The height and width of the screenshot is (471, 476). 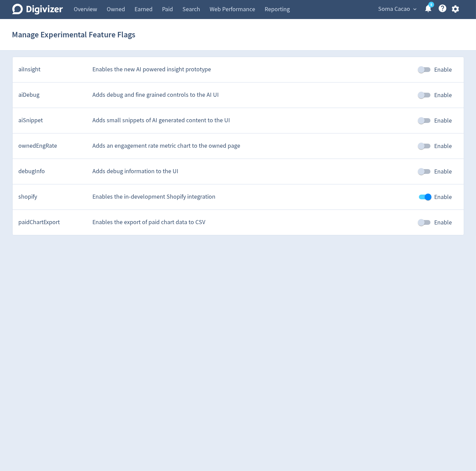 I want to click on div: shopify, so click(x=53, y=197).